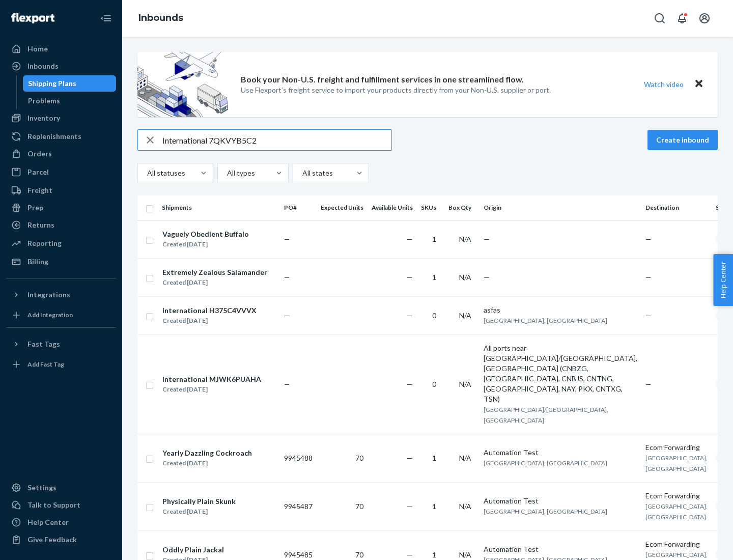  Describe the element at coordinates (52, 84) in the screenshot. I see `div: Shipping Plans` at that location.